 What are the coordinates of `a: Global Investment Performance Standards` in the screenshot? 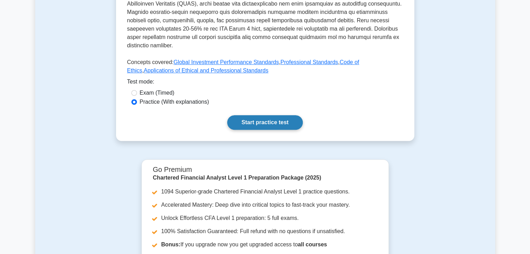 It's located at (226, 62).